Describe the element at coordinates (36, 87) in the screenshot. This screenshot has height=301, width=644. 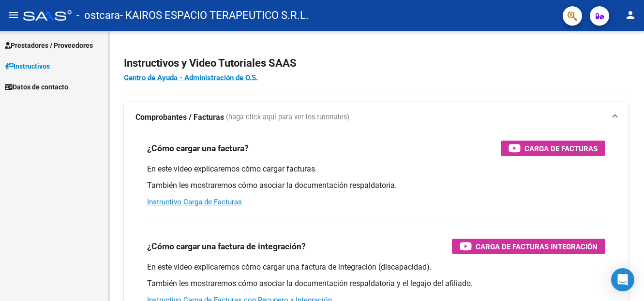
I see `span: Datos de contacto` at that location.